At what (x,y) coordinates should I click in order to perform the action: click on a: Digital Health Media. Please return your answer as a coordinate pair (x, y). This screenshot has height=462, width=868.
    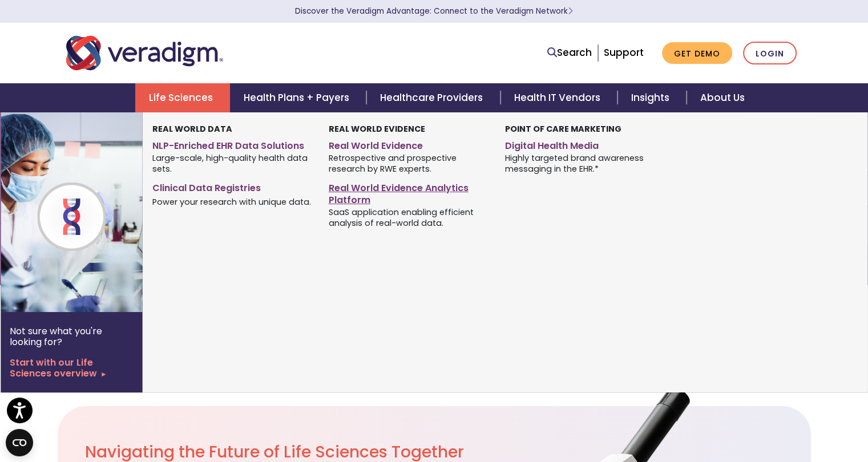
    Looking at the image, I should click on (584, 144).